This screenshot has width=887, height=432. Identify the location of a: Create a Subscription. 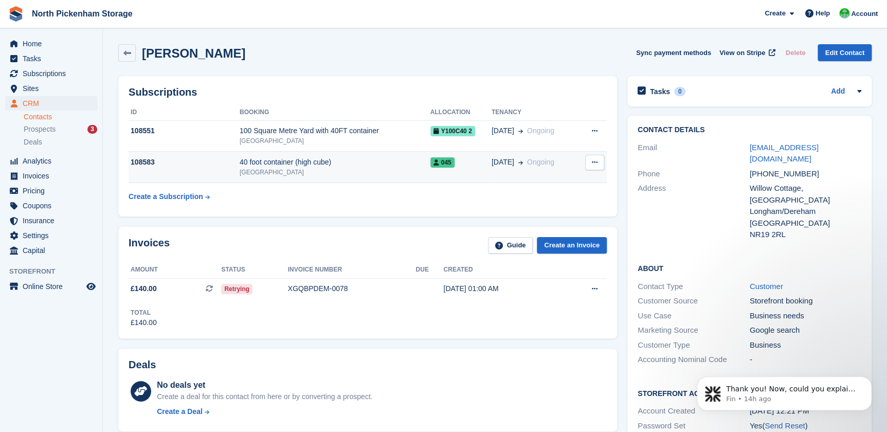
(169, 196).